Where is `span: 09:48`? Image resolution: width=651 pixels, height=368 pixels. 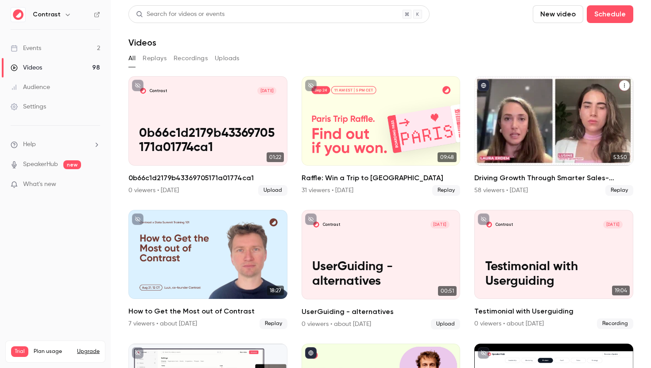 span: 09:48 is located at coordinates (447, 157).